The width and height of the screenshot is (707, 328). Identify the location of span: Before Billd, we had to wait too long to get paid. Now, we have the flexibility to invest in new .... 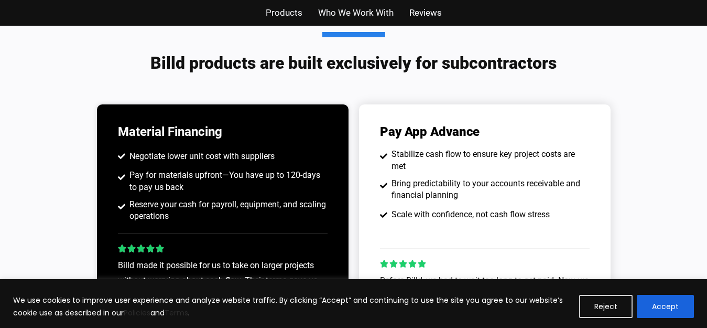
(484, 295).